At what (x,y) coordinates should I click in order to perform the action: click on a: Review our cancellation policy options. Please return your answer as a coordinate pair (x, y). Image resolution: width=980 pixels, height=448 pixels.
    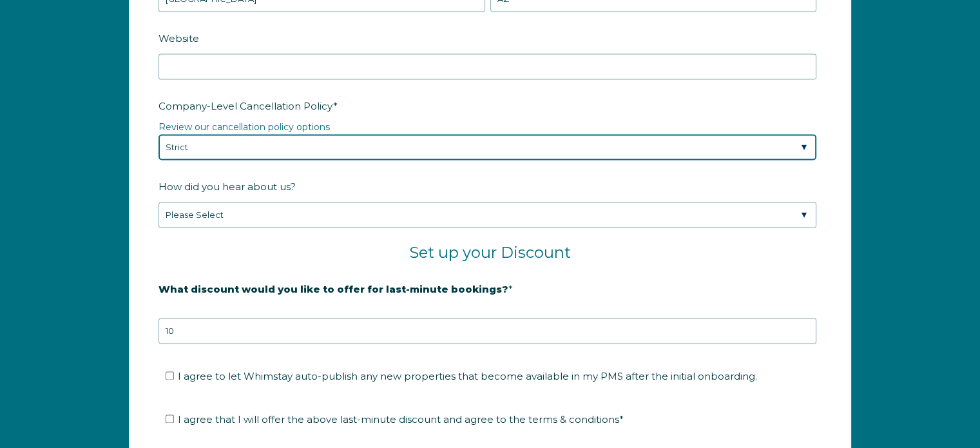
    Looking at the image, I should click on (244, 127).